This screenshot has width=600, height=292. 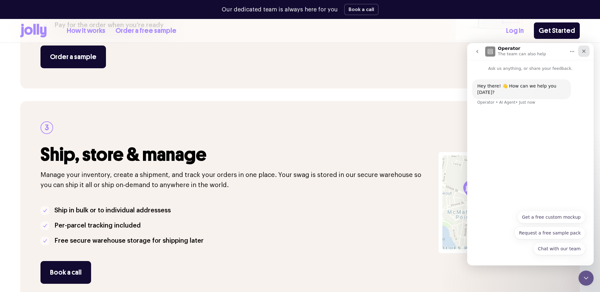 What do you see at coordinates (129, 241) in the screenshot?
I see `p: Free secure warehouse storage for shipping later` at bounding box center [129, 241].